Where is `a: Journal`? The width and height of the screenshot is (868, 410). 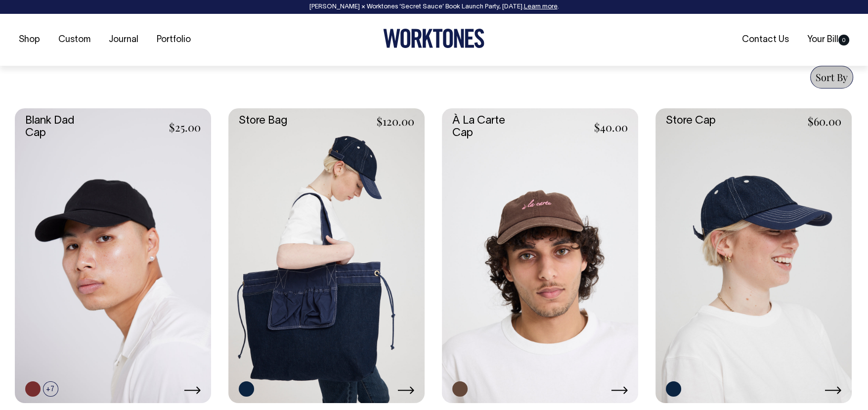
a: Journal is located at coordinates (124, 40).